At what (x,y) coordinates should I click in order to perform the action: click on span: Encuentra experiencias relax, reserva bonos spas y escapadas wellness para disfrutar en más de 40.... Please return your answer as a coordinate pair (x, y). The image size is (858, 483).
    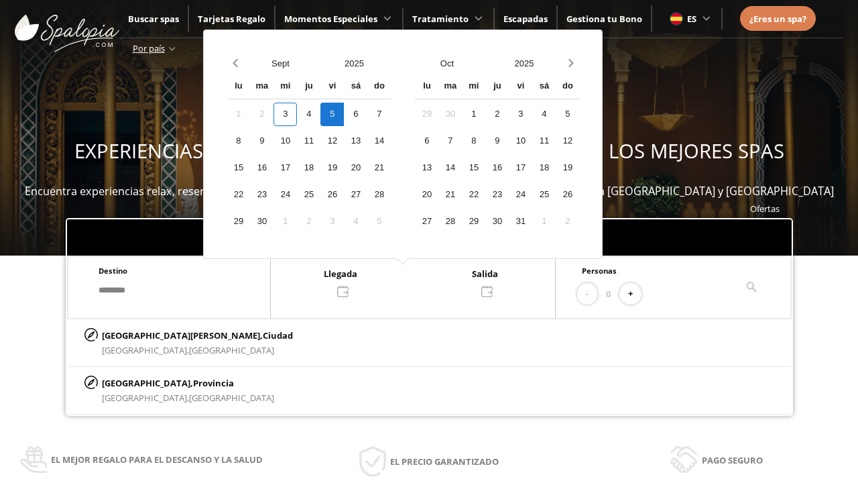
    Looking at the image, I should click on (429, 191).